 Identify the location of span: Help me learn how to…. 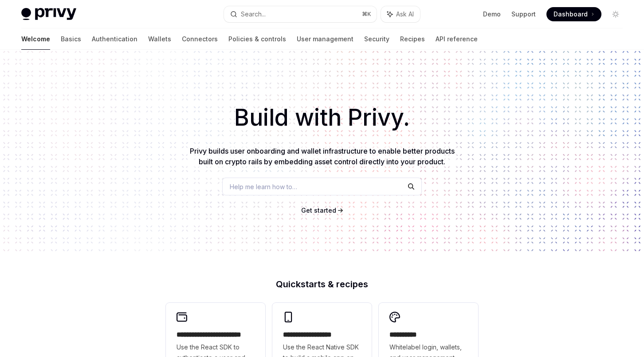
(264, 187).